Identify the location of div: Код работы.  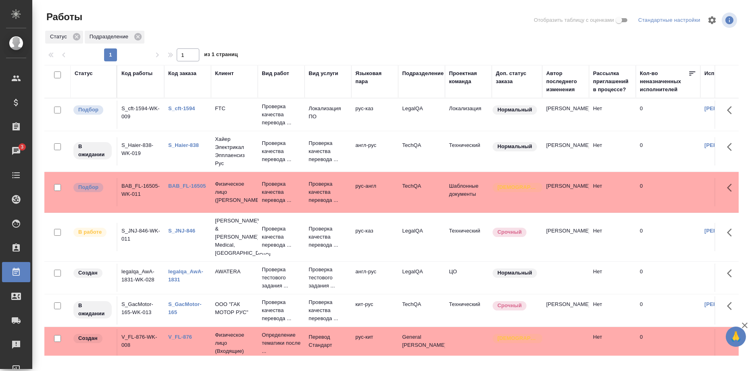
(137, 73).